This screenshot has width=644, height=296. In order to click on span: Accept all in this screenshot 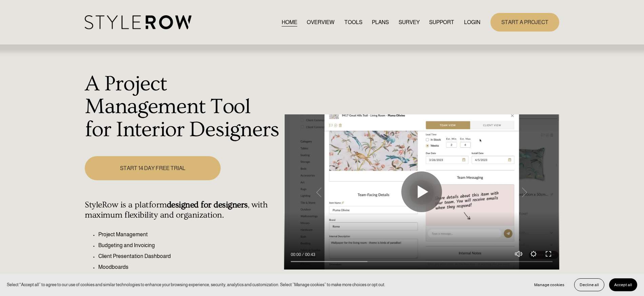, I will do `click(623, 285)`.